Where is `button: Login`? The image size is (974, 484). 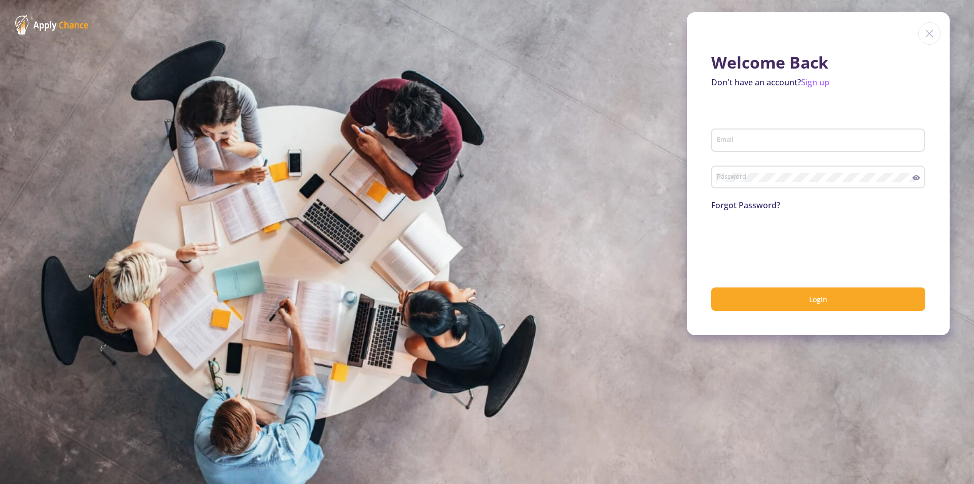 button: Login is located at coordinates (818, 299).